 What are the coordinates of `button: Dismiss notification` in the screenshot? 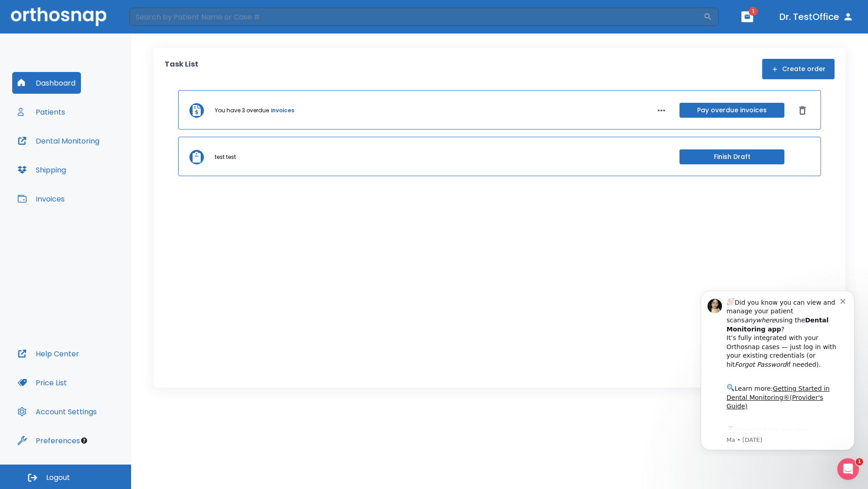 It's located at (157, 17).